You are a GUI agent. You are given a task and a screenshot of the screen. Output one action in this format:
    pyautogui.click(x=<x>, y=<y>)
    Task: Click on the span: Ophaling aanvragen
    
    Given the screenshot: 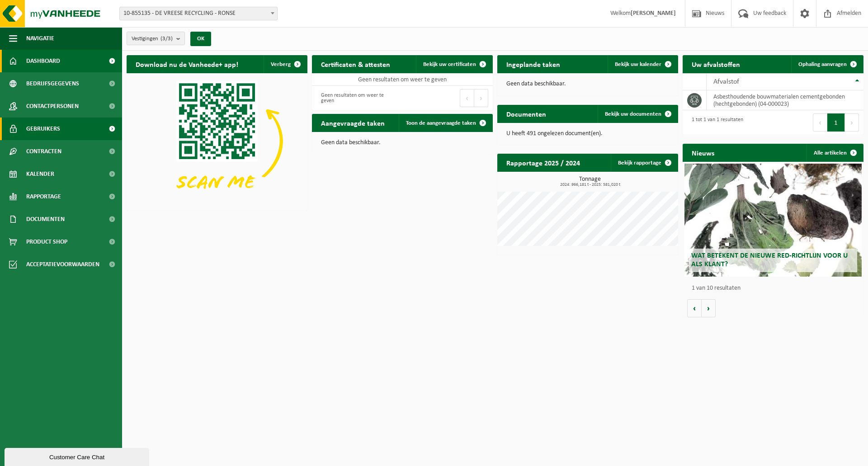 What is the action you would take?
    pyautogui.click(x=822, y=64)
    